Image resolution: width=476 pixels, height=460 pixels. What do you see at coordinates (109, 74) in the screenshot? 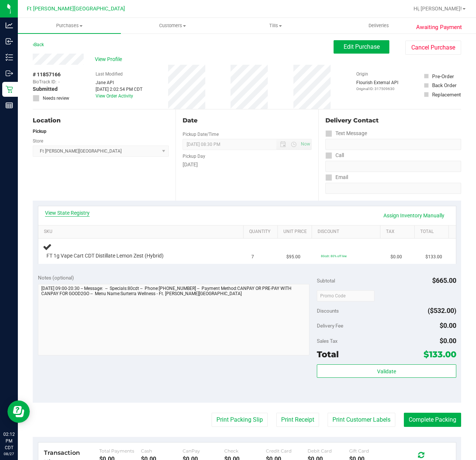
I see `label: Last Modified` at bounding box center [109, 74].